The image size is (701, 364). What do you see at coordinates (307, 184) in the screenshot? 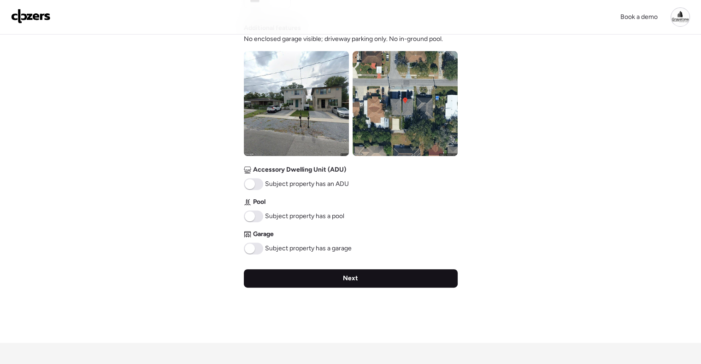
I see `span: Subject property has an ADU` at bounding box center [307, 184].